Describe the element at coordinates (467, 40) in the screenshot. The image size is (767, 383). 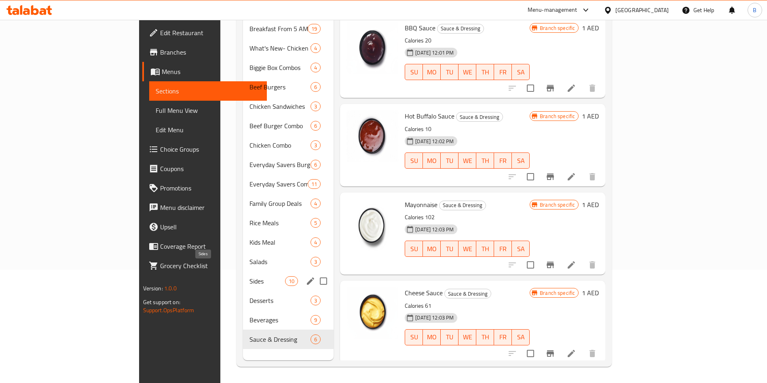
I see `p: Calories 20` at that location.